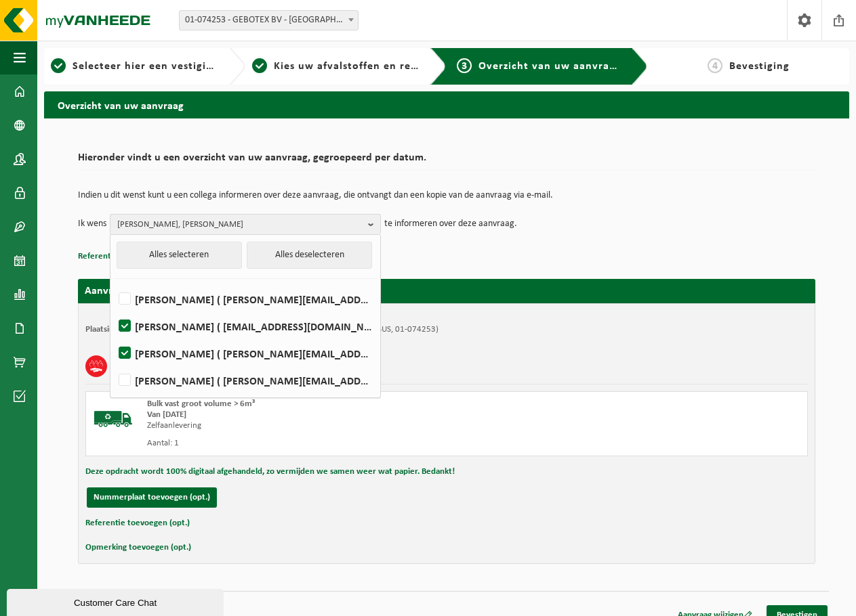 The image size is (856, 616). Describe the element at coordinates (92, 224) in the screenshot. I see `p: Ik wens` at that location.